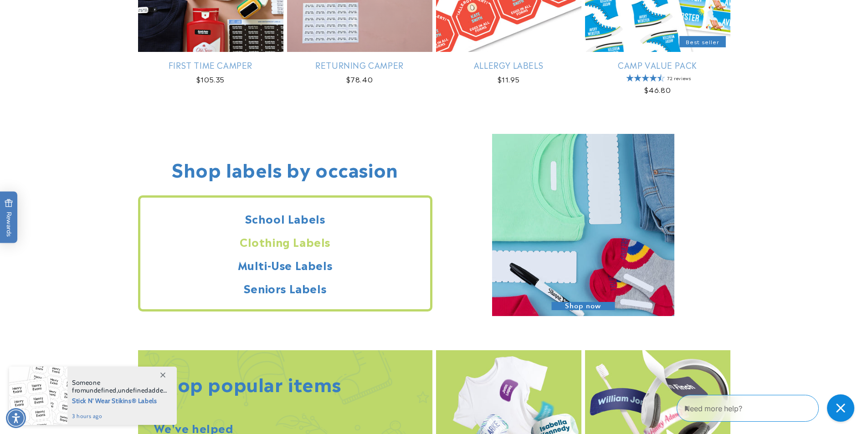 This screenshot has height=434, width=868. What do you see at coordinates (119, 400) in the screenshot?
I see `span: Stick N' Wear Stikins® Labels` at bounding box center [119, 400].